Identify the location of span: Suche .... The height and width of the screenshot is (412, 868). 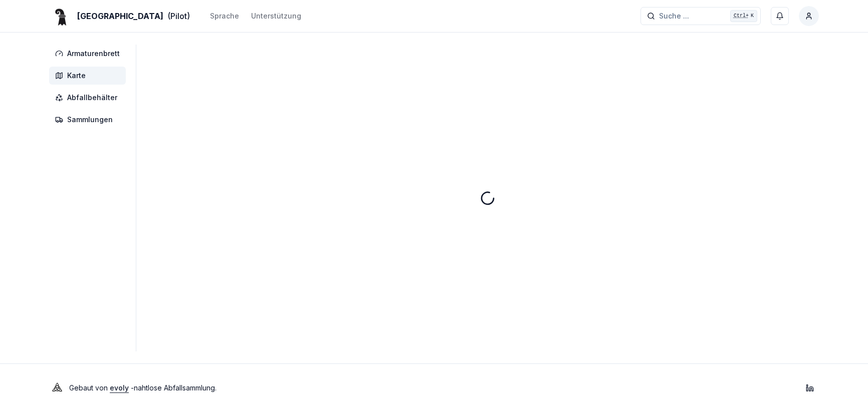
(674, 16).